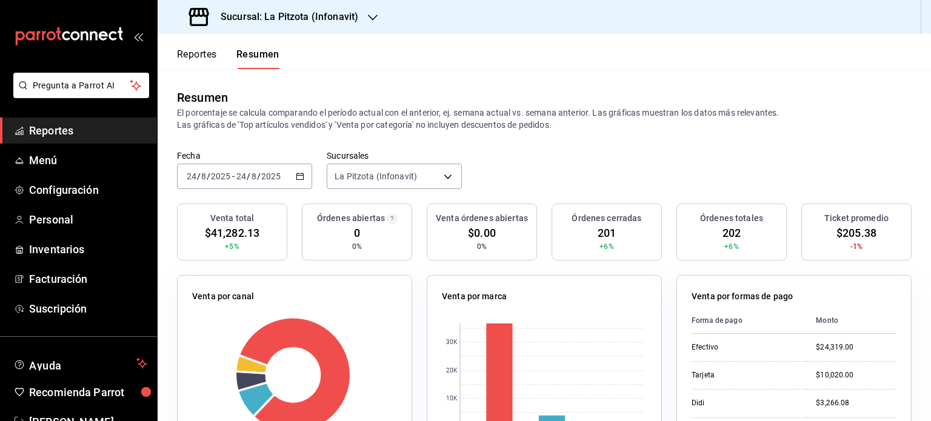  I want to click on span: Reportes, so click(88, 130).